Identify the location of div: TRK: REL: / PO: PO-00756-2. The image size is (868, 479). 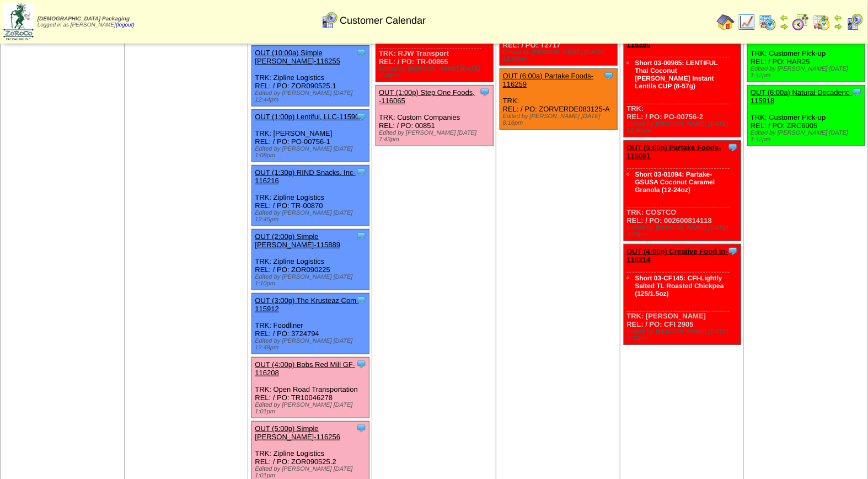
(682, 83).